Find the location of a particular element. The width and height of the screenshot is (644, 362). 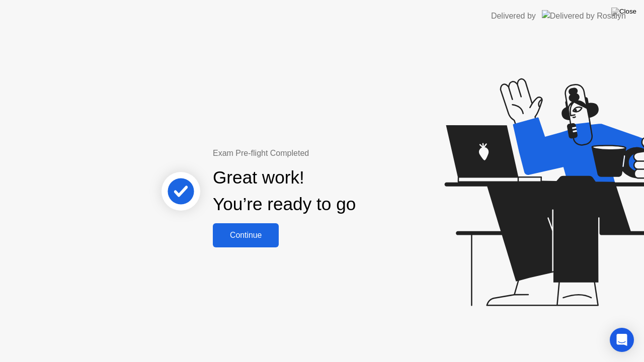

button: Continue is located at coordinates (246, 235).